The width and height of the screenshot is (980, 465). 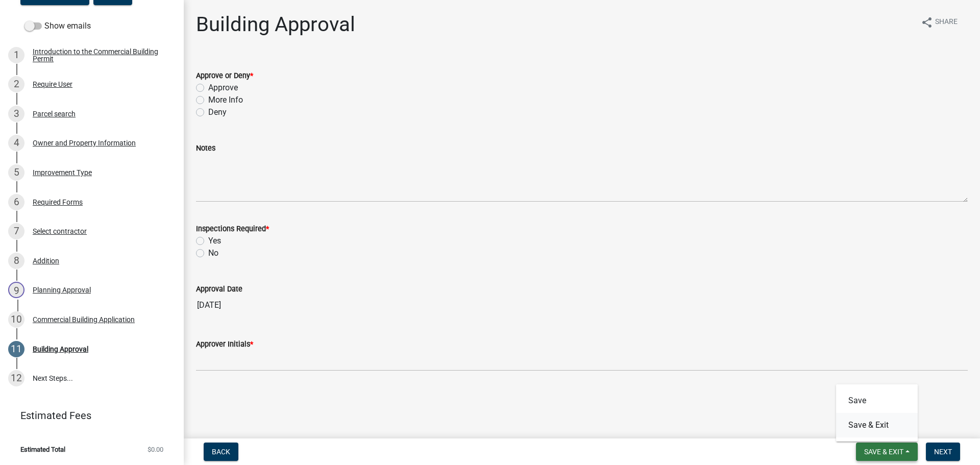 What do you see at coordinates (206, 148) in the screenshot?
I see `label: Notes` at bounding box center [206, 148].